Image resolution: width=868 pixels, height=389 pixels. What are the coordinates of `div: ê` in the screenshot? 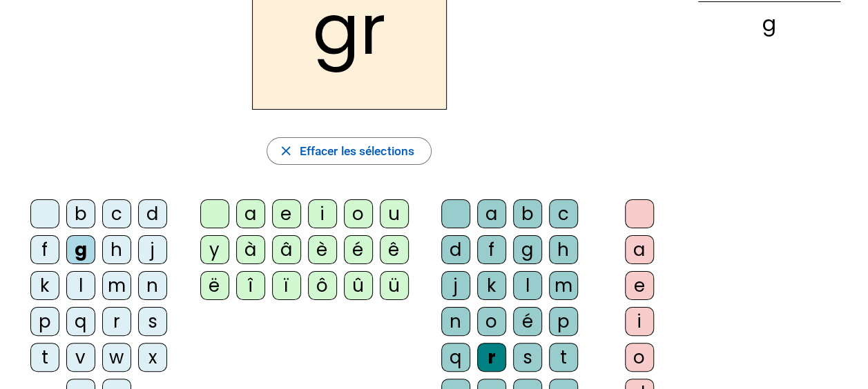 It's located at (394, 250).